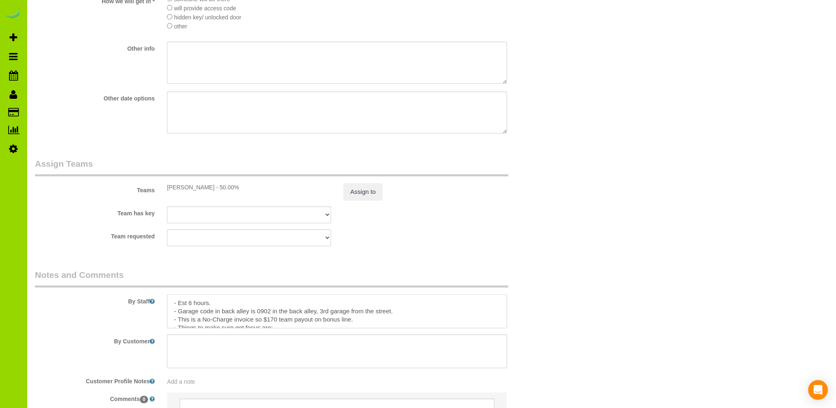  I want to click on label: Comments, so click(95, 397).